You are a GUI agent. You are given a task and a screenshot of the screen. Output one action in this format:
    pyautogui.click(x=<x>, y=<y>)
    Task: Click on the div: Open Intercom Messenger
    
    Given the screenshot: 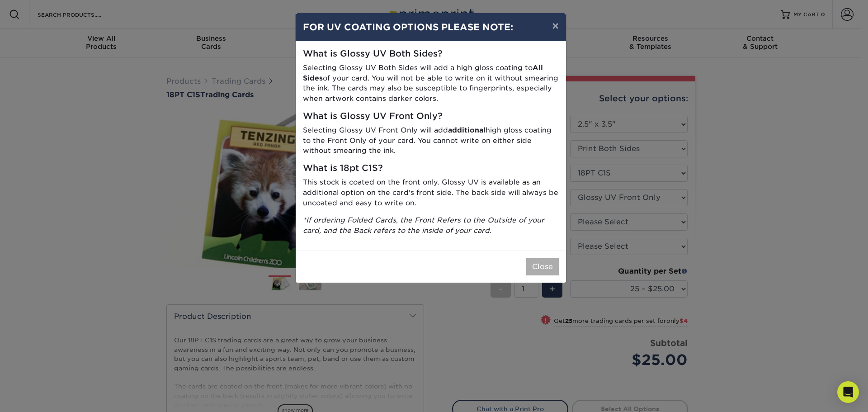 What is the action you would take?
    pyautogui.click(x=848, y=392)
    